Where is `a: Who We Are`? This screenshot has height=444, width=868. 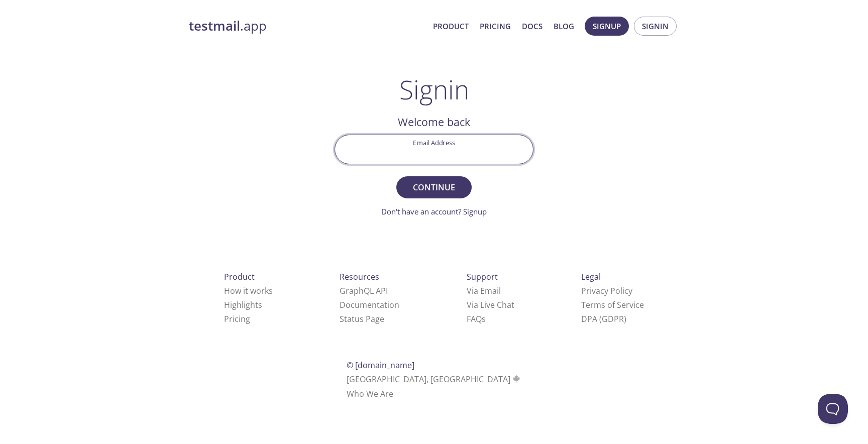
a: Who We Are is located at coordinates (369, 394).